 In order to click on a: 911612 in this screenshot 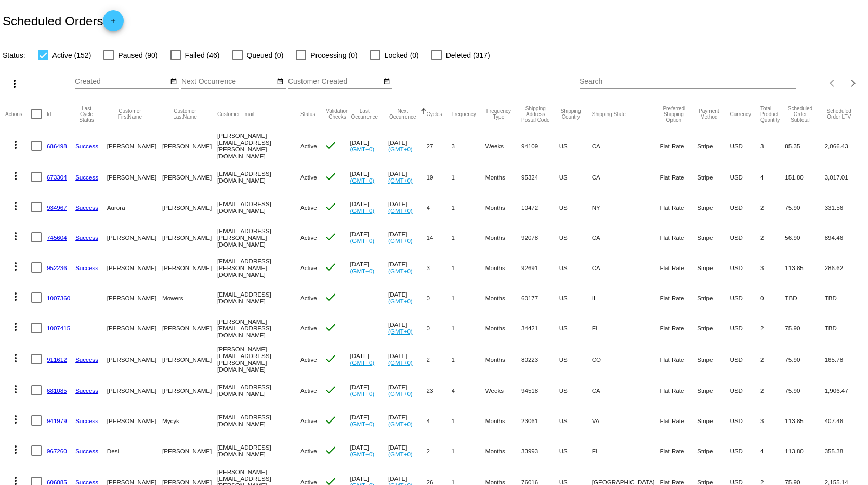, I will do `click(57, 359)`.